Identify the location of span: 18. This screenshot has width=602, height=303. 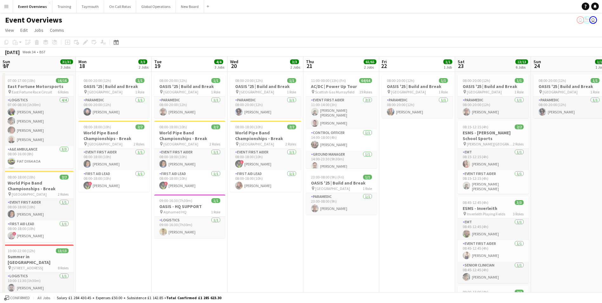
(82, 66).